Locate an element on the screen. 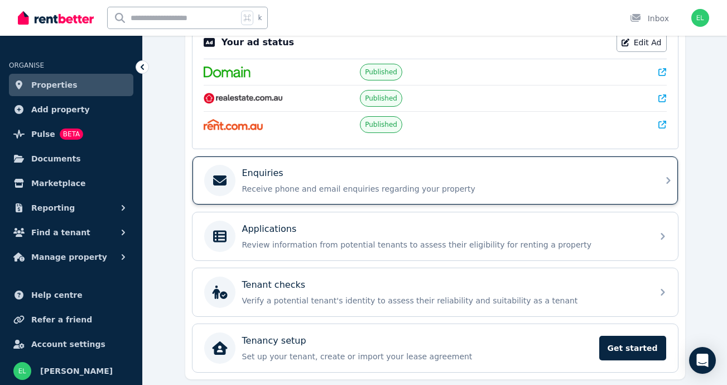 Image resolution: width=727 pixels, height=385 pixels. span: Find a tenant is located at coordinates (61, 232).